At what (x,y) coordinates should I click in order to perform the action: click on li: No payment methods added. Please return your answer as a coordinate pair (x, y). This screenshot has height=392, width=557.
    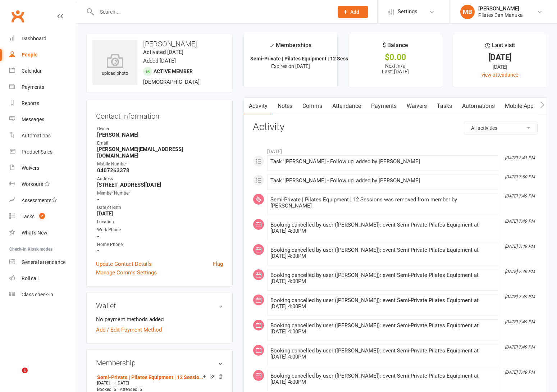
    Looking at the image, I should click on (159, 319).